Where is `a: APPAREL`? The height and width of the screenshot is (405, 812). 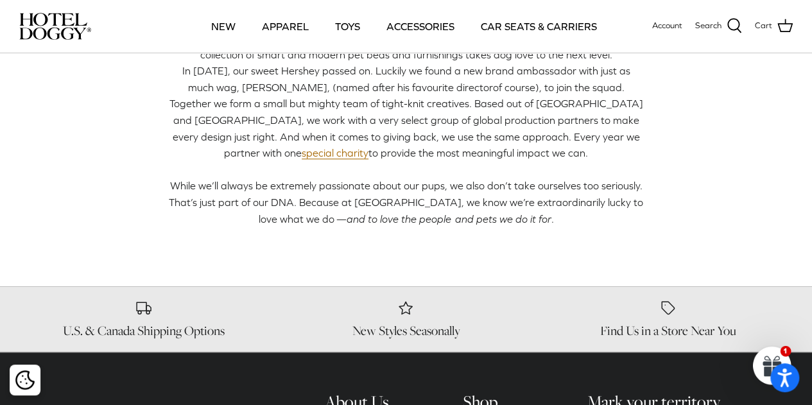 a: APPAREL is located at coordinates (285, 26).